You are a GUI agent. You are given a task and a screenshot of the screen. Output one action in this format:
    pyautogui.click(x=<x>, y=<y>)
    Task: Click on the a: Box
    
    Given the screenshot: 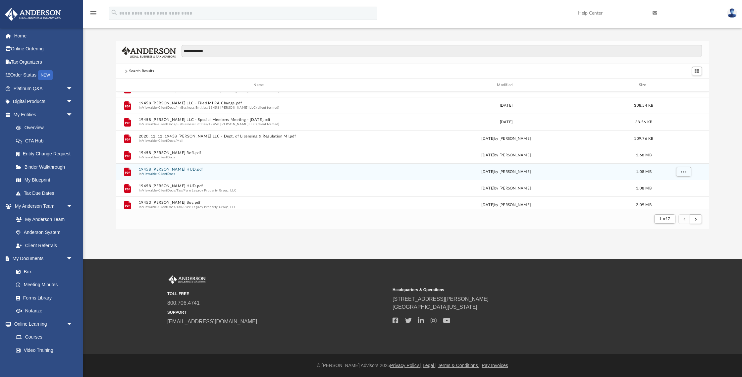 What is the action you would take?
    pyautogui.click(x=43, y=272)
    